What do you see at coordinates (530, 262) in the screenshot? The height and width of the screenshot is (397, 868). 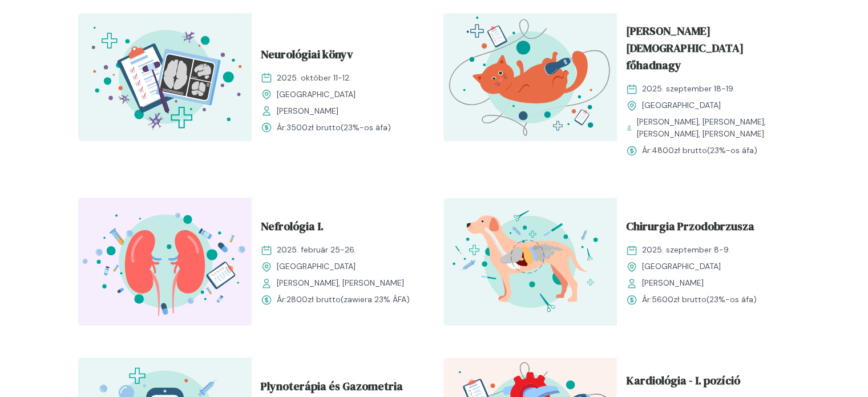 I see `img: ZpbG-B5LeNNTxNnI_ChiruJB_T.svg` at bounding box center [530, 262].